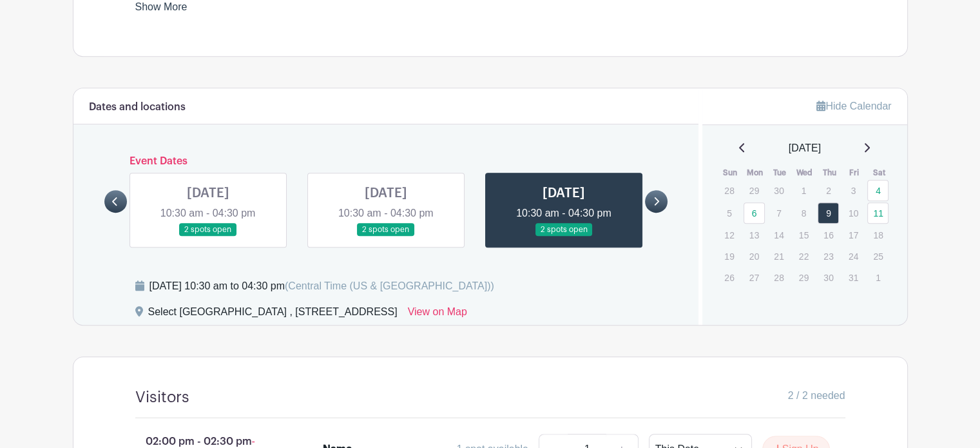 The image size is (980, 448). Describe the element at coordinates (754, 256) in the screenshot. I see `p: 20` at that location.